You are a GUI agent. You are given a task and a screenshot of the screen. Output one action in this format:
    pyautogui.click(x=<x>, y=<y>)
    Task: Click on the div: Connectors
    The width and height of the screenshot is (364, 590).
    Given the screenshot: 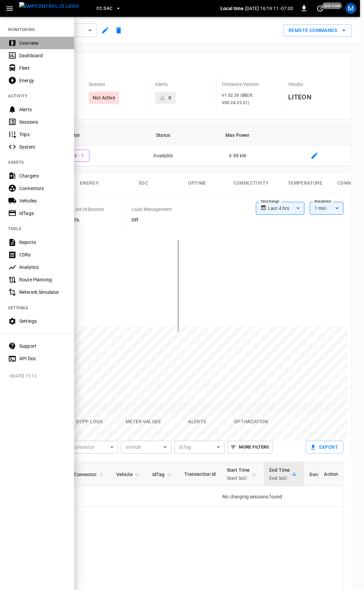 What is the action you would take?
    pyautogui.click(x=42, y=188)
    